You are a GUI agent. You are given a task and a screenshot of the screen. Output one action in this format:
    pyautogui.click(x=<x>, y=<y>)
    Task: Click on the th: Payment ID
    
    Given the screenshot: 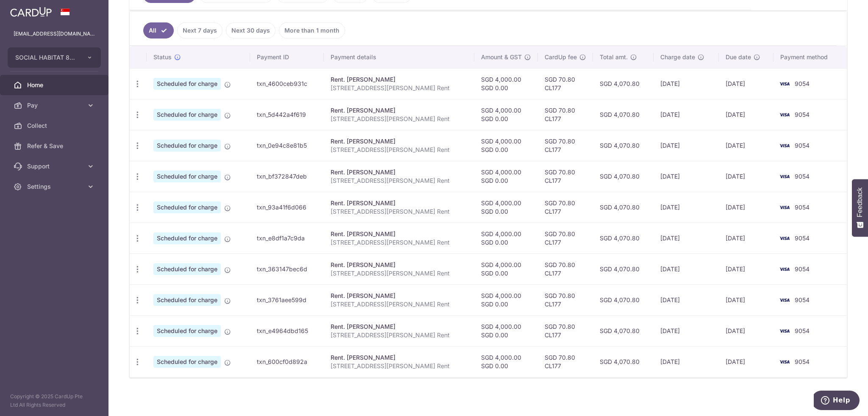 What is the action you would take?
    pyautogui.click(x=286, y=57)
    